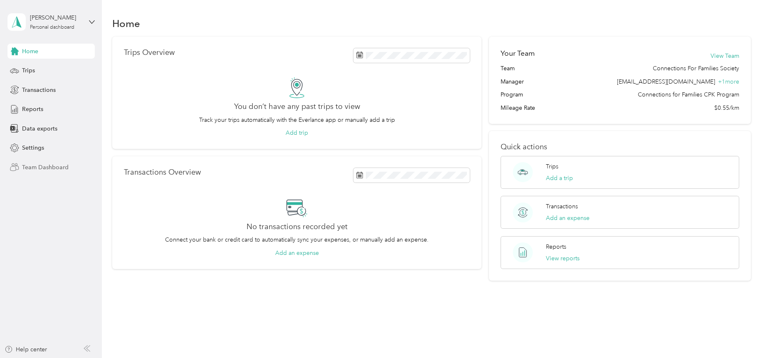 This screenshot has width=765, height=358. What do you see at coordinates (297, 106) in the screenshot?
I see `h2: You don’t have any past trips to view` at bounding box center [297, 106].